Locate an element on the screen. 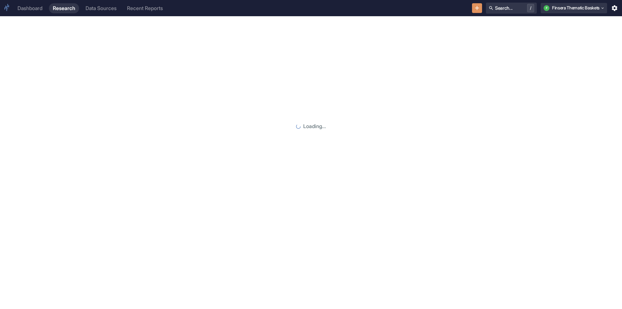 The image size is (622, 309). div: Research is located at coordinates (64, 8).